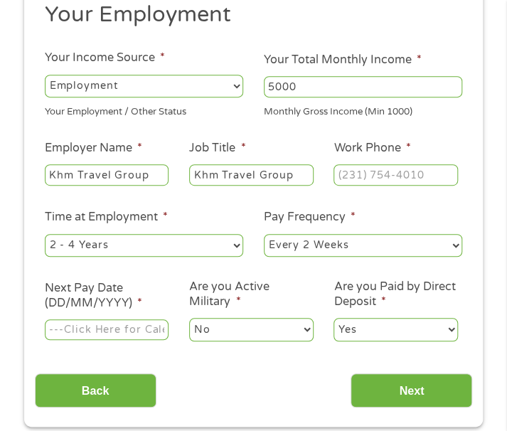  What do you see at coordinates (309, 217) in the screenshot?
I see `label: Pay Frequency` at bounding box center [309, 217].